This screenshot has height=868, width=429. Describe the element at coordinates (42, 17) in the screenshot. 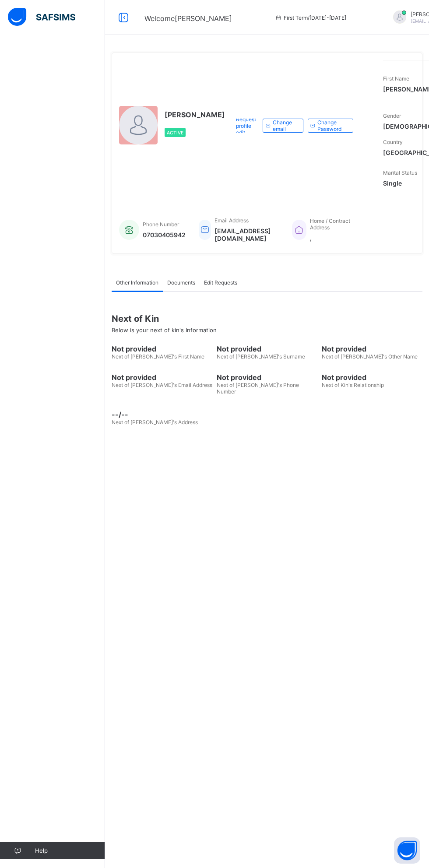

I see `img: safsims` at that location.